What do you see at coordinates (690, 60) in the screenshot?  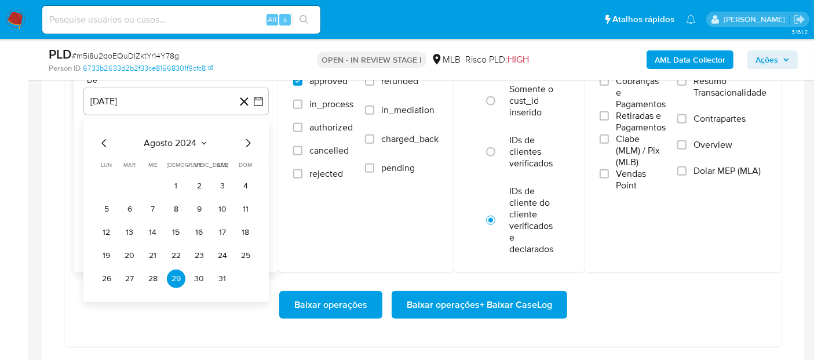 I see `b: AML Data Collector` at bounding box center [690, 60].